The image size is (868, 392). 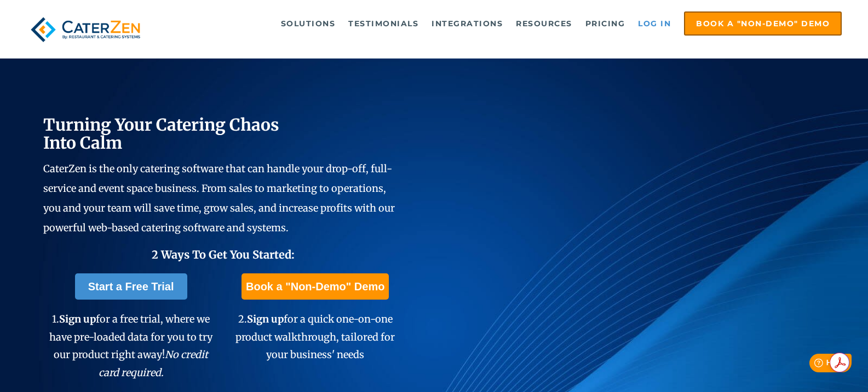 What do you see at coordinates (503, 23) in the screenshot?
I see `div: Navigation Menu` at bounding box center [503, 23].